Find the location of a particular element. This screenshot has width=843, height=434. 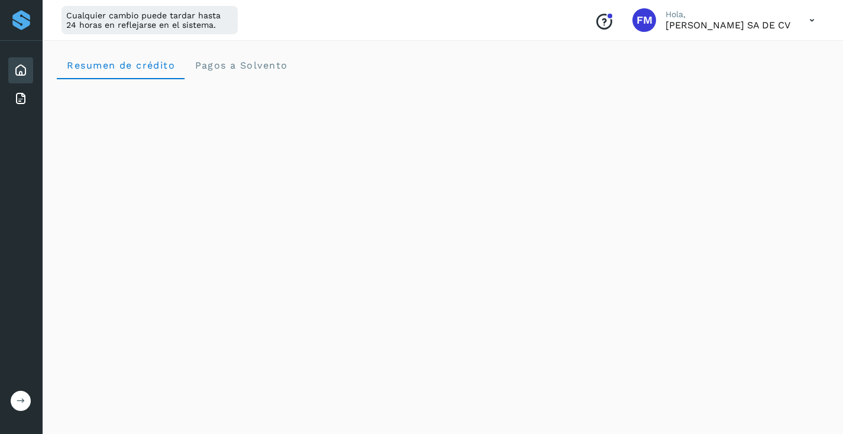

div: Inicio is located at coordinates (21, 70).